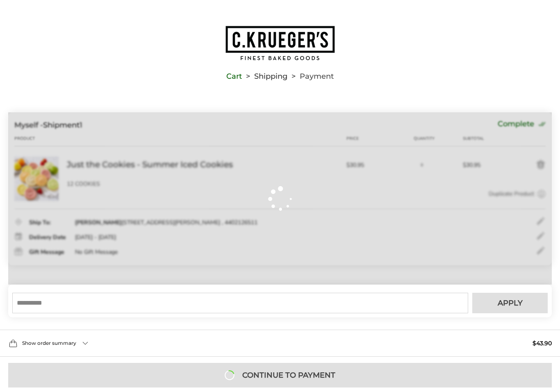 The image size is (560, 392). I want to click on span: Show order summary, so click(49, 343).